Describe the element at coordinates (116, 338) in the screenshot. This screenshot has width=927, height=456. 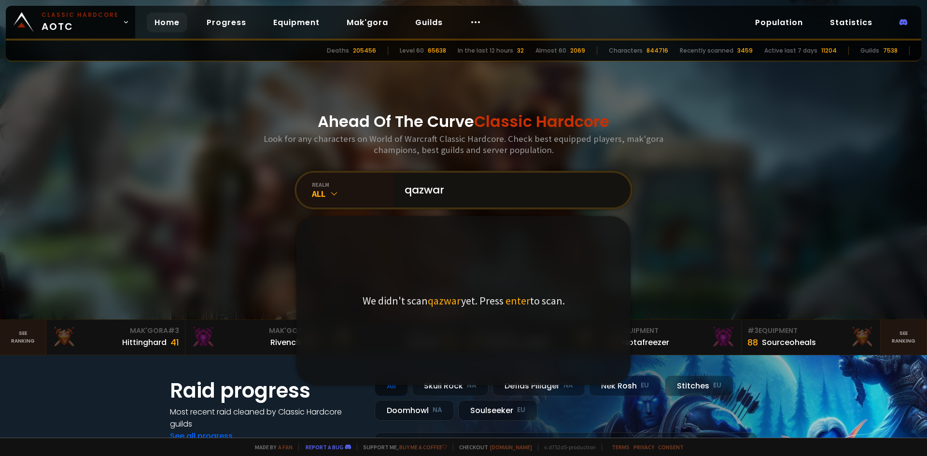
I see `a: Mak'Gora#3Hittinghard41` at that location.